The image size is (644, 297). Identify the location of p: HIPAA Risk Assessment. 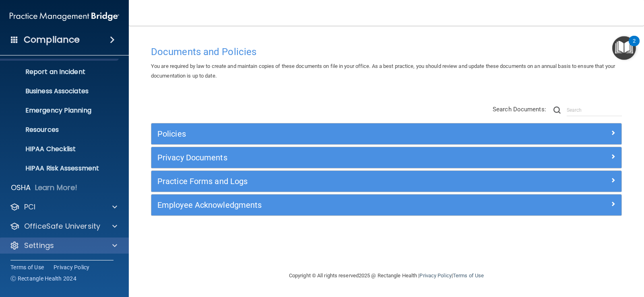
(60, 169).